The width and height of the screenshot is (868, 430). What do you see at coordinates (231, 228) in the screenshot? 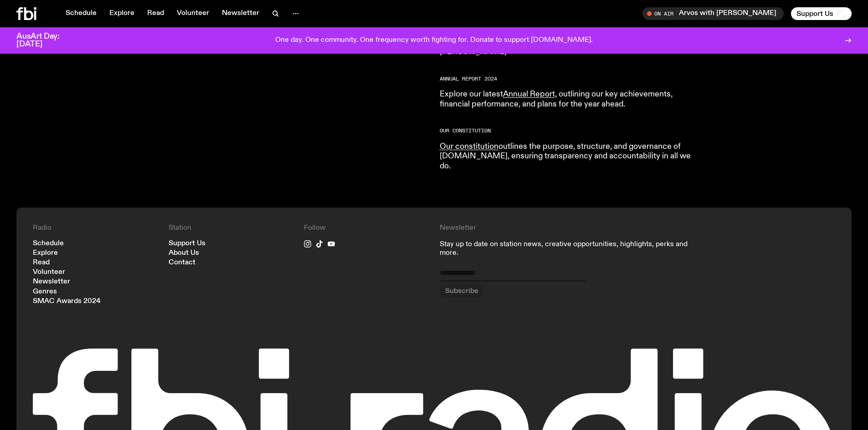
I see `h4: Station` at bounding box center [231, 228].